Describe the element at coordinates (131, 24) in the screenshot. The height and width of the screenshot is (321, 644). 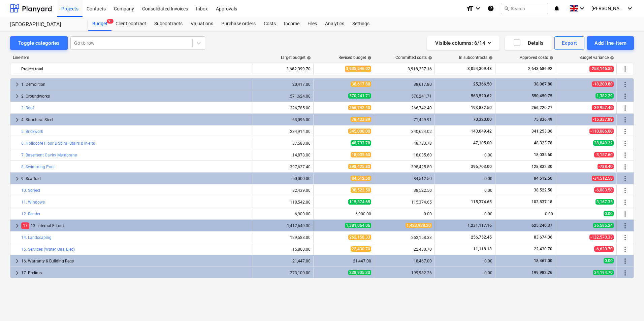
I see `div: Client contract` at that location.